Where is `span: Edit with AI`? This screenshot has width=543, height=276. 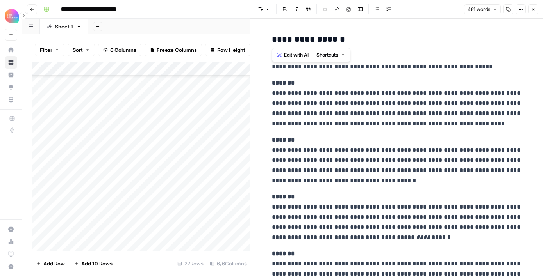 span: Edit with AI is located at coordinates (296, 55).